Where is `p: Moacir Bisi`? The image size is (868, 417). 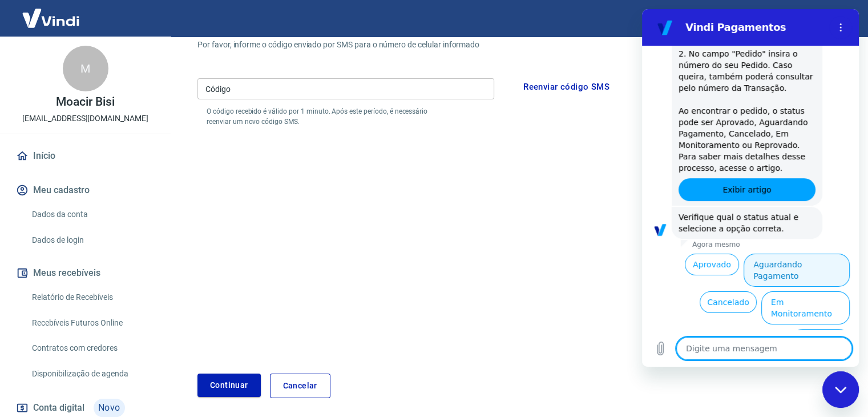 p: Moacir Bisi is located at coordinates (85, 101).